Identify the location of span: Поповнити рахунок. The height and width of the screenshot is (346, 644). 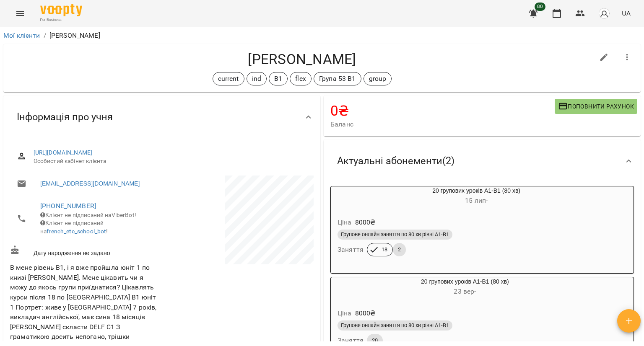
(596, 106).